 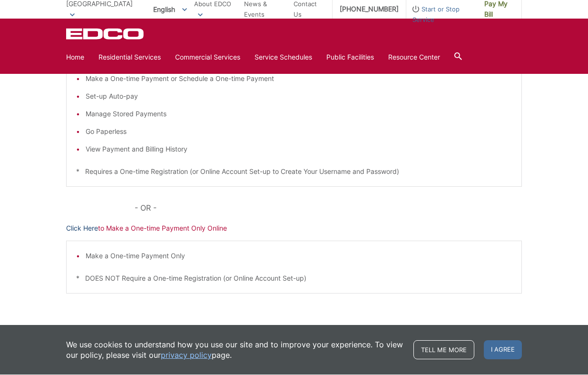 I want to click on p: - OR -, so click(x=328, y=208).